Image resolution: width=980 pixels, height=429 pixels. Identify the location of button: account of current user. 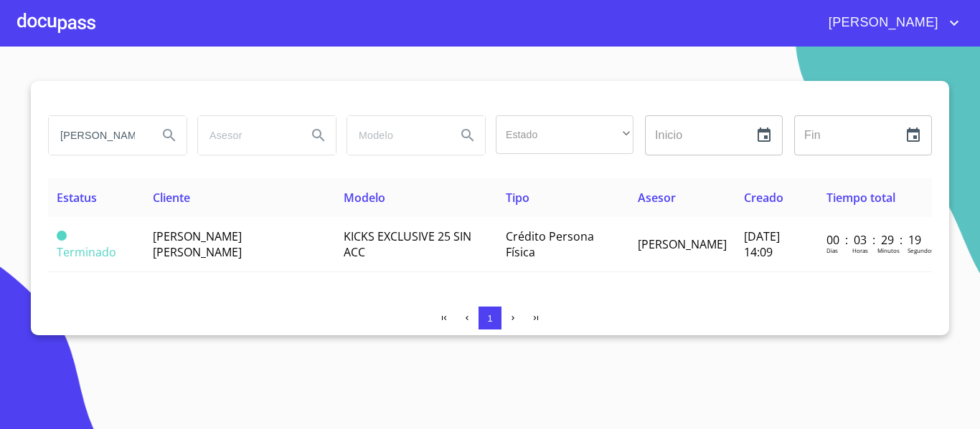
(891, 23).